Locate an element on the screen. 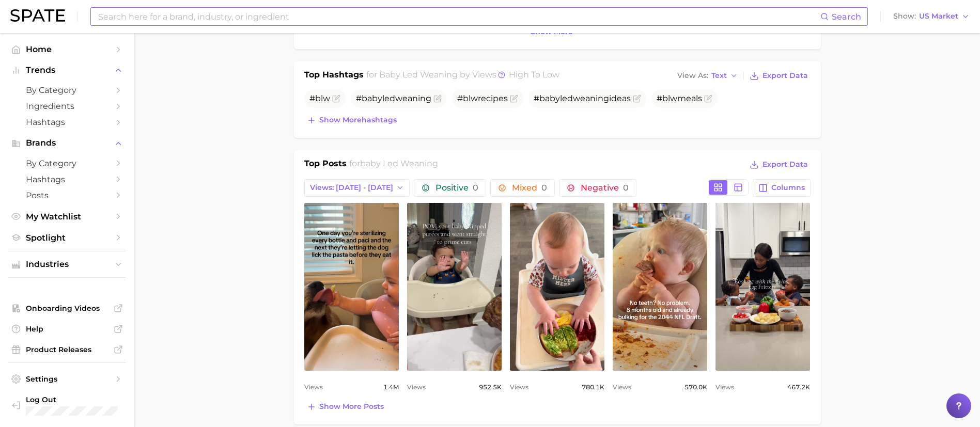 Image resolution: width=980 pixels, height=427 pixels. span: Positive is located at coordinates (456, 188).